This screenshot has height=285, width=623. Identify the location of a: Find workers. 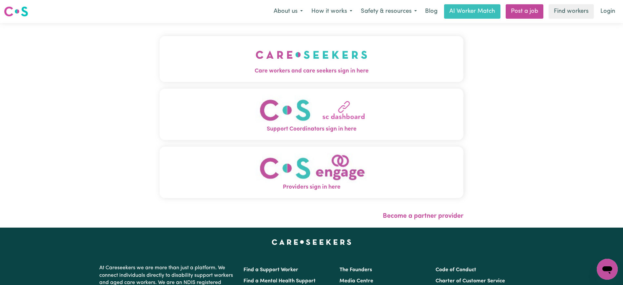
(571, 11).